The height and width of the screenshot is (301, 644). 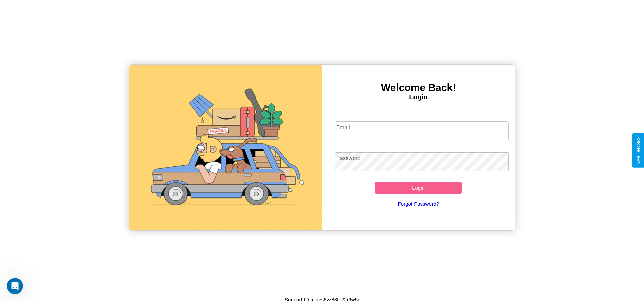 I want to click on div: Give Feedback, so click(x=638, y=150).